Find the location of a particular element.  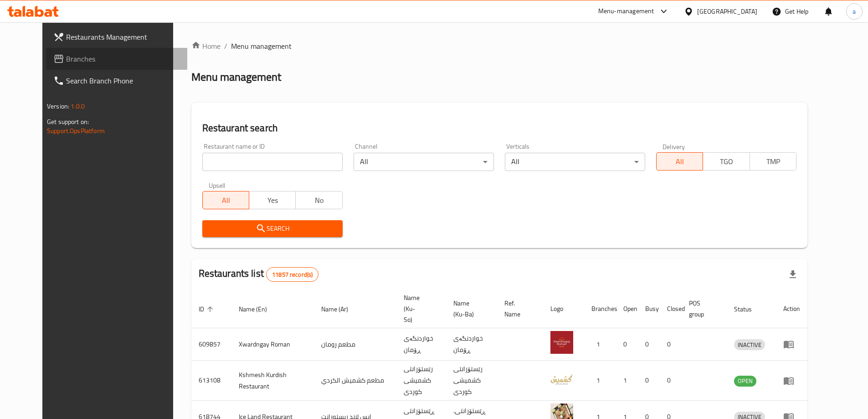

span: Ref. Name is located at coordinates (518, 308).